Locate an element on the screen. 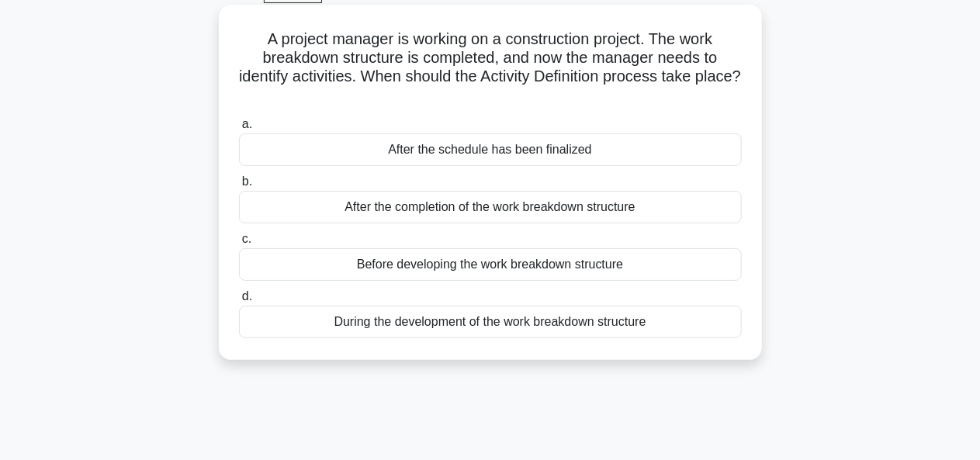 The width and height of the screenshot is (980, 460). div: During the development of the work breakdown structure is located at coordinates (491, 322).